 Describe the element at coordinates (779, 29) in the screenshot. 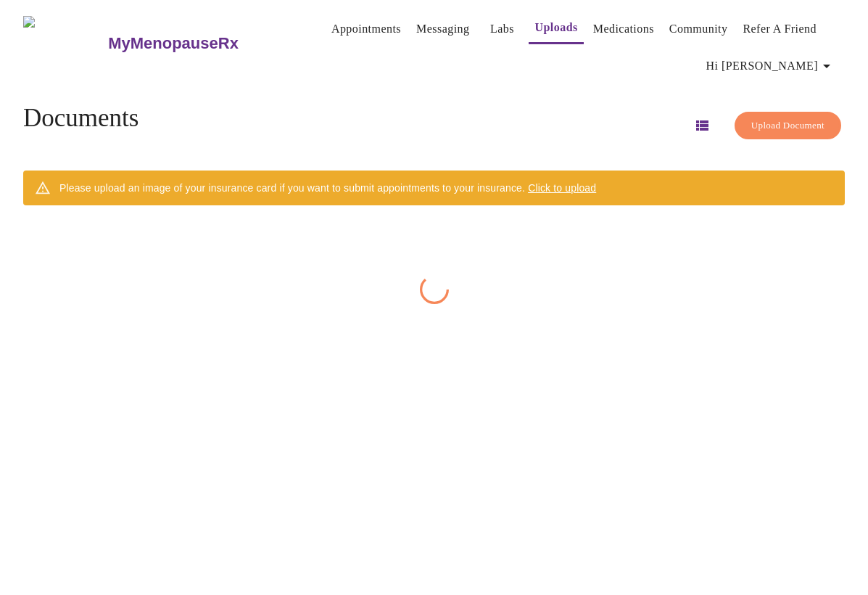

I see `a: Refer a Friend` at that location.